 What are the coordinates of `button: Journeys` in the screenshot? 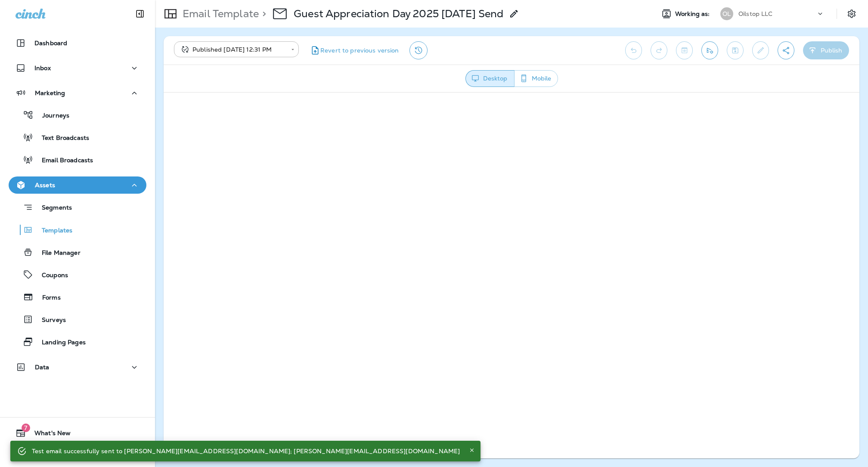 It's located at (77, 115).